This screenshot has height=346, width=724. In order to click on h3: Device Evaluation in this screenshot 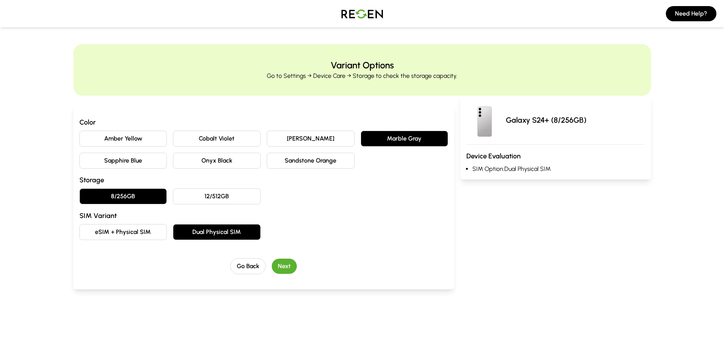, I will do `click(555, 156)`.